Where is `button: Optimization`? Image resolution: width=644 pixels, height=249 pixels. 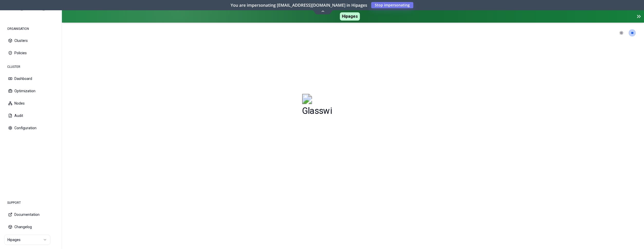
button: Optimization is located at coordinates (31, 91).